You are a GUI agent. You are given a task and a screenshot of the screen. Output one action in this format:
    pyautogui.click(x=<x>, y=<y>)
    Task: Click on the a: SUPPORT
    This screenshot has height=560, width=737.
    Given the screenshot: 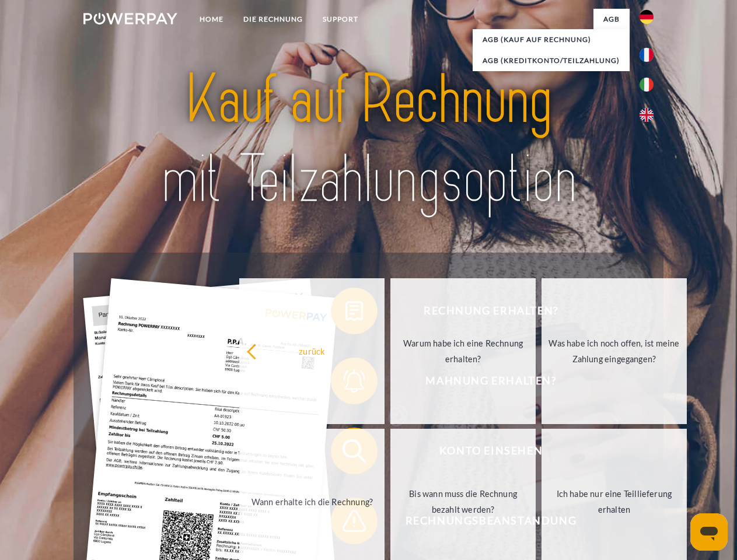 What is the action you would take?
    pyautogui.click(x=340, y=19)
    